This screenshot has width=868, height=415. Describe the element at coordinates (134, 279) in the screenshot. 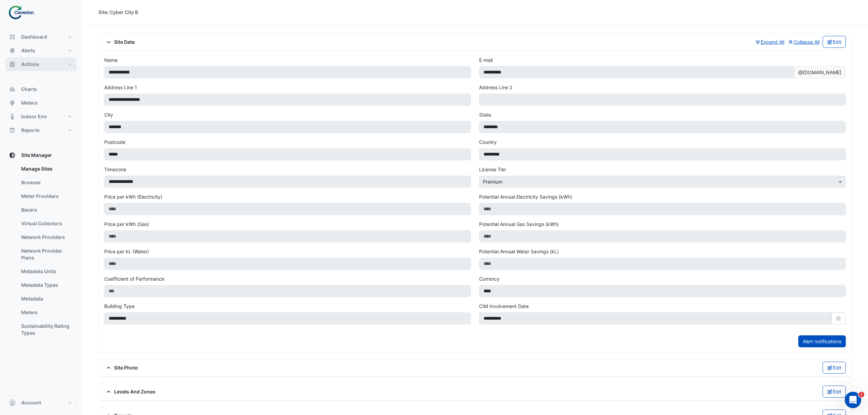

I see `label: Coefficient of Performance` at that location.